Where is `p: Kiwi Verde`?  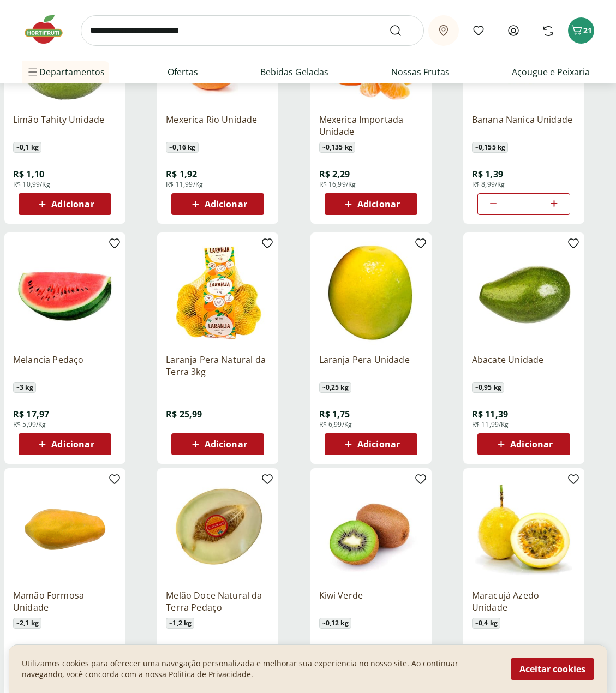 p: Kiwi Verde is located at coordinates (371, 601).